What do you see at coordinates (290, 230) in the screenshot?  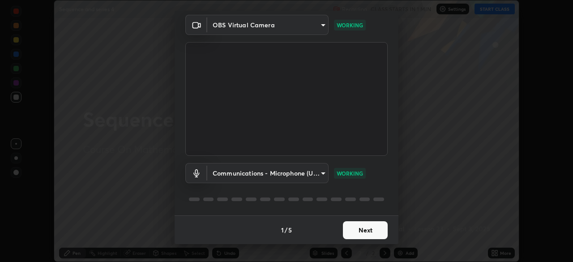 I see `h4: 5` at bounding box center [290, 230].